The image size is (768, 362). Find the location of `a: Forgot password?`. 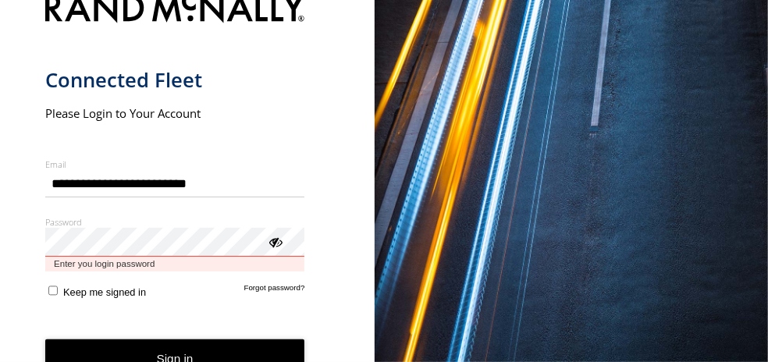

a: Forgot password? is located at coordinates (275, 290).